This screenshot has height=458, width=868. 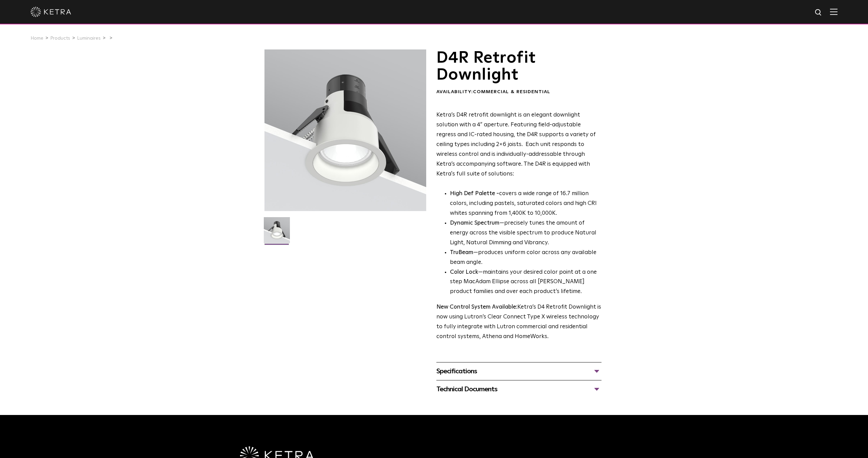 I want to click on div: Availability:, so click(x=518, y=92).